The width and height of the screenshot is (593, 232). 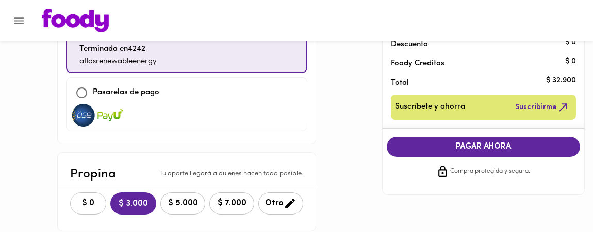 I want to click on span: $ 7.000, so click(x=231, y=204).